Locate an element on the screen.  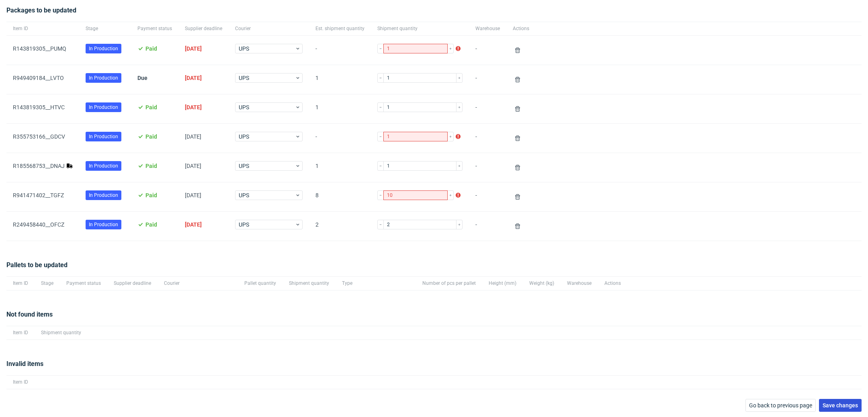
span: Save changes is located at coordinates (841, 405).